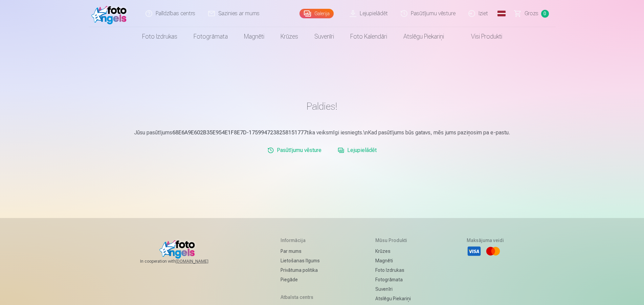  I want to click on li: Visa, so click(474, 251).